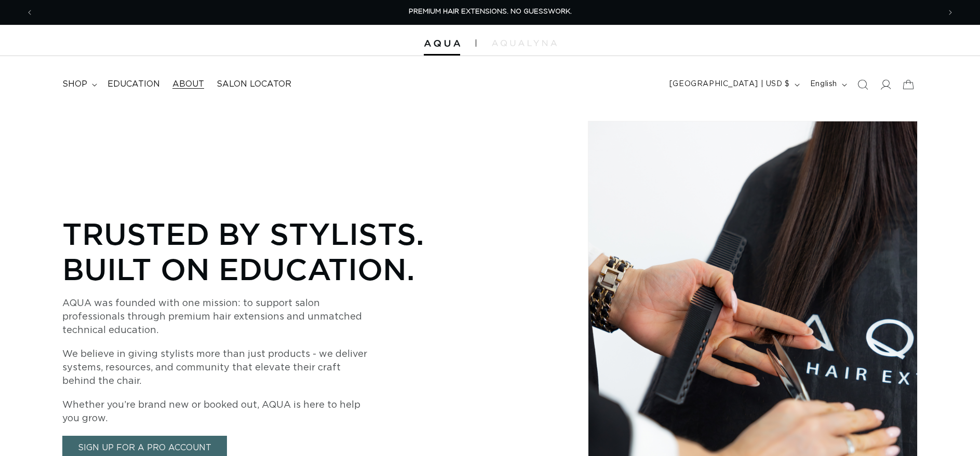  I want to click on button: English, so click(828, 85).